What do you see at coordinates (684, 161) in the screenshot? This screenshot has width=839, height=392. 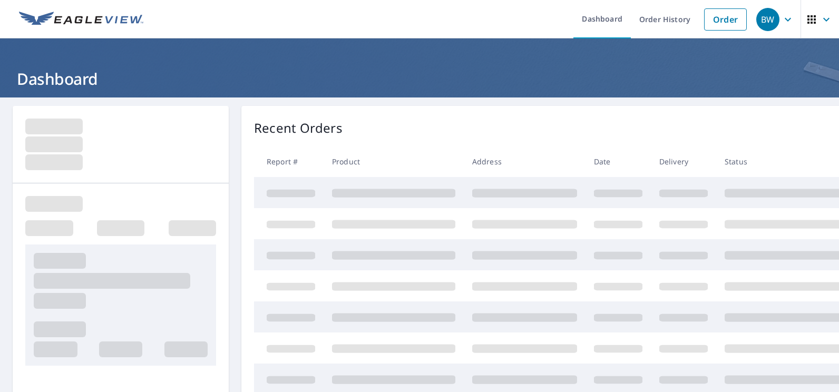 I see `th: Delivery` at bounding box center [684, 161].